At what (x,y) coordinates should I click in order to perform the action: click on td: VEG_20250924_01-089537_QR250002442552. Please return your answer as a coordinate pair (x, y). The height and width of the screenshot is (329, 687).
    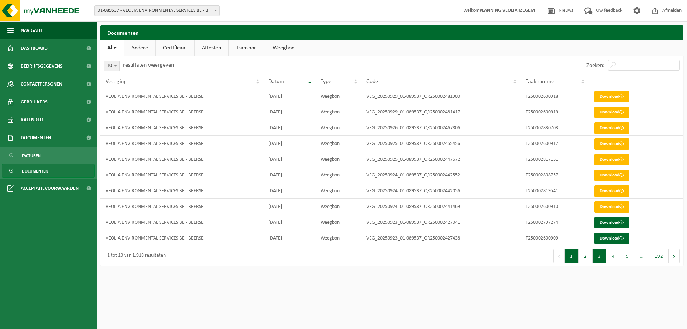
    Looking at the image, I should click on (441, 175).